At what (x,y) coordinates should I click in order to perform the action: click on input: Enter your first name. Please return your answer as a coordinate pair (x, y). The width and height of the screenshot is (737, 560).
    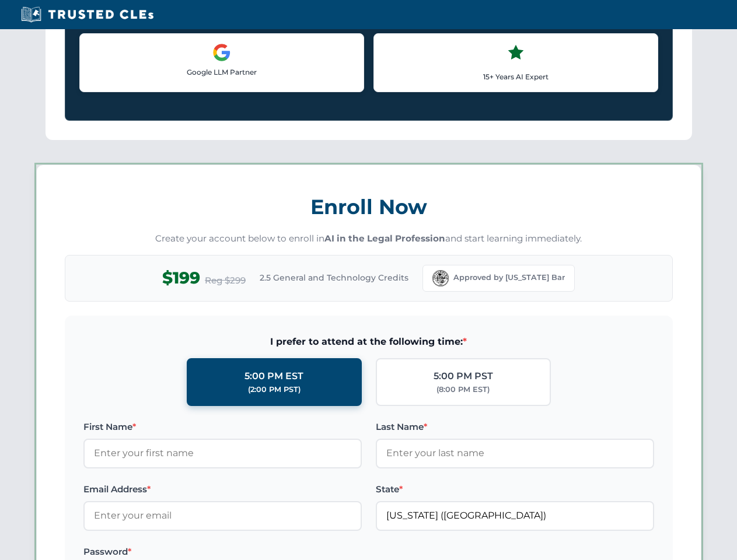
    Looking at the image, I should click on (223, 453).